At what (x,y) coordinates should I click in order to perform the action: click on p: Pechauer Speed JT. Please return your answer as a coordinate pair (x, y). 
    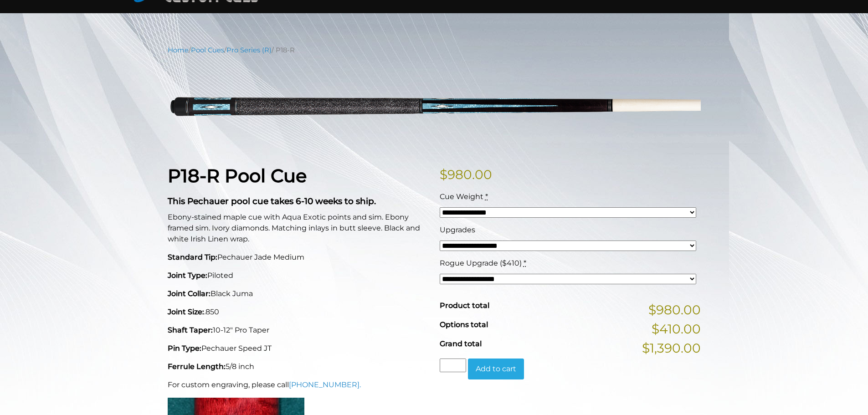
    Looking at the image, I should click on (298, 348).